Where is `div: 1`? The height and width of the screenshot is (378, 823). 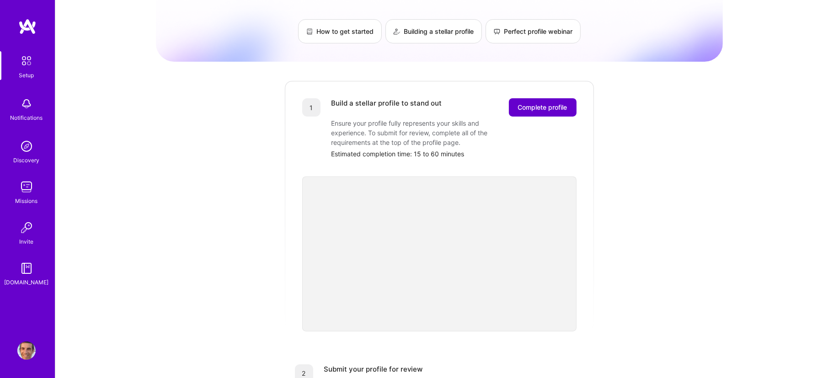
div: 1 is located at coordinates (312, 108).